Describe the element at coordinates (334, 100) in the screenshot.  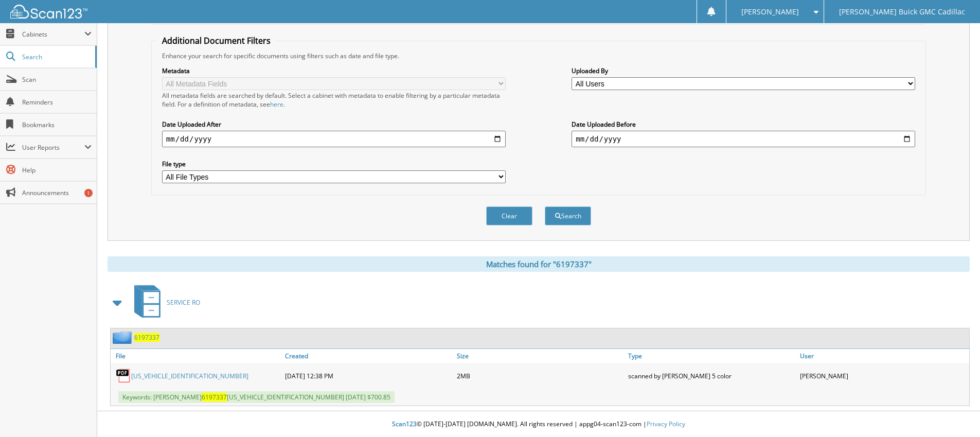
I see `div: All metadata fields are searched by default. Select a cabinet with metadata to enable filtering b...` at that location.